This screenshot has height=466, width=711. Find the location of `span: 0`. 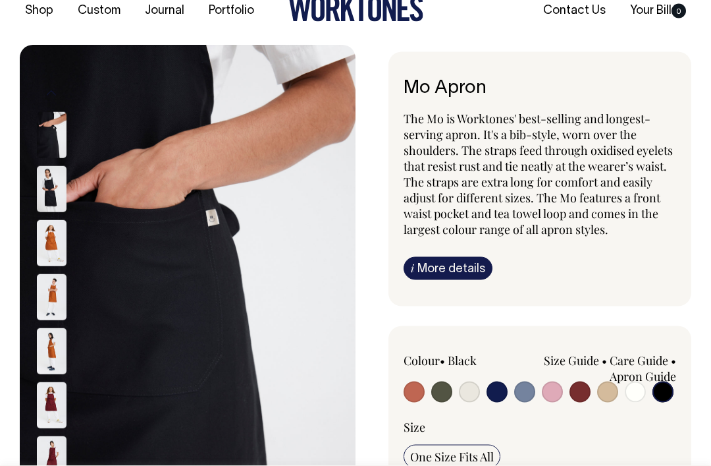

span: 0 is located at coordinates (679, 11).